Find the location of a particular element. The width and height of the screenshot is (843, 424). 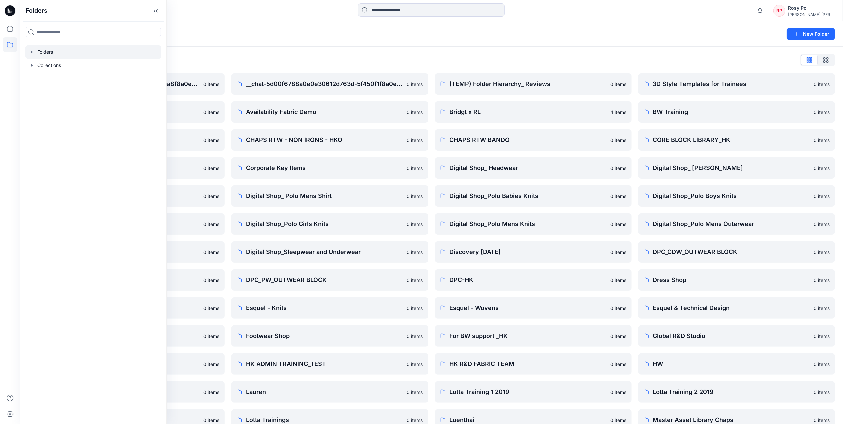

p: Esquel - Wovens is located at coordinates (528, 308).